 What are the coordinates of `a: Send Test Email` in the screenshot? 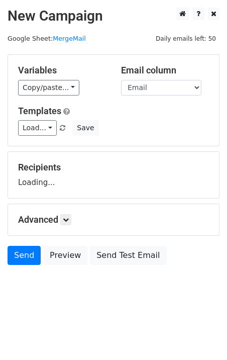 It's located at (128, 255).